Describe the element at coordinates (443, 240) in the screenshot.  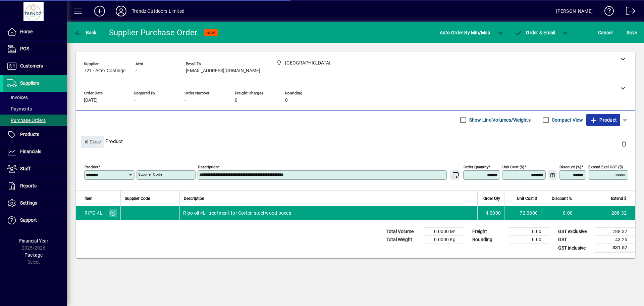
I see `td: 0.0000 Kg` at that location.